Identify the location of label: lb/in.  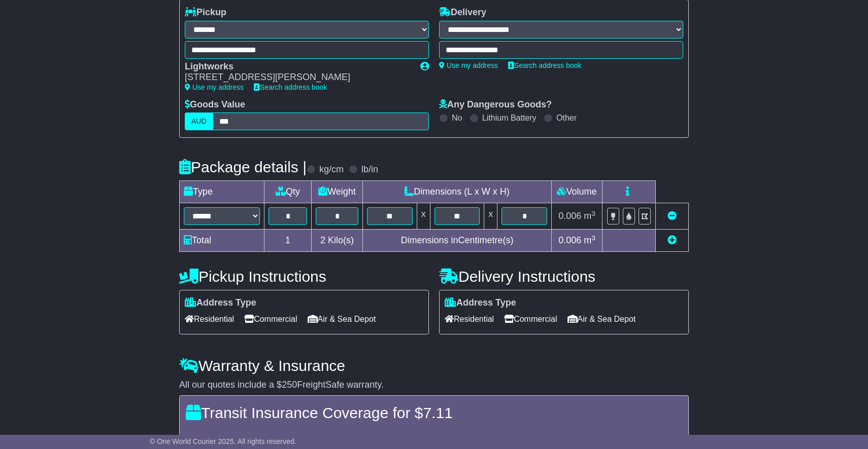
(369, 170).